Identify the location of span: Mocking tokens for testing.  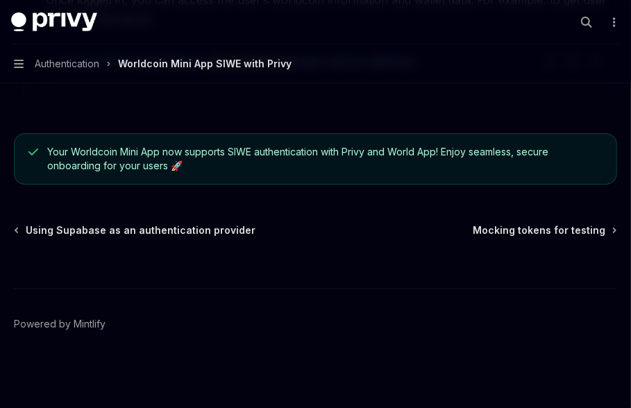
(538, 230).